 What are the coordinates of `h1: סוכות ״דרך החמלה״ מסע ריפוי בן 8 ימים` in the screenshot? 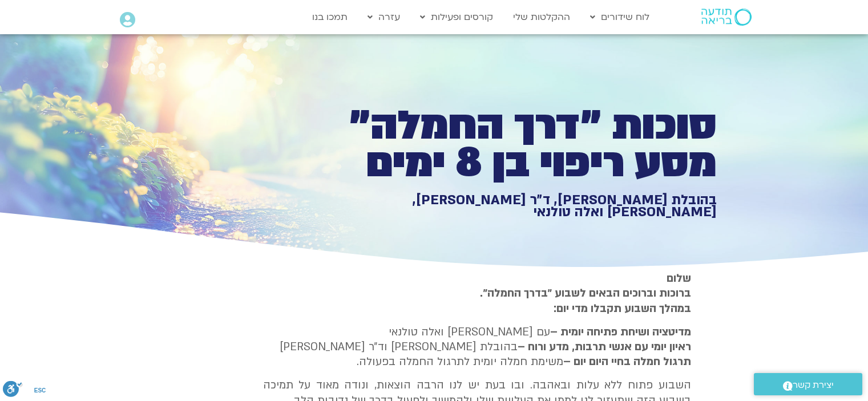 It's located at (519, 144).